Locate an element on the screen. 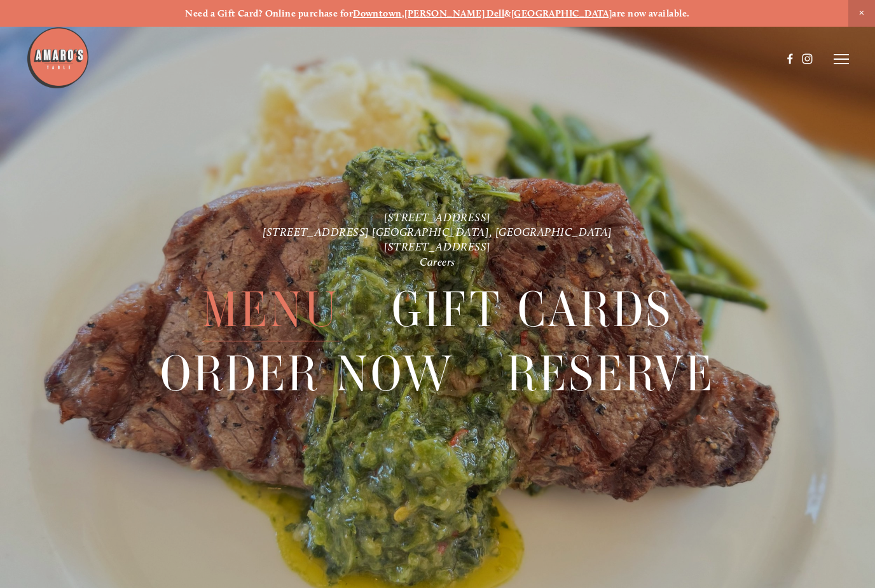 The image size is (875, 588). a: Order Now is located at coordinates (307, 374).